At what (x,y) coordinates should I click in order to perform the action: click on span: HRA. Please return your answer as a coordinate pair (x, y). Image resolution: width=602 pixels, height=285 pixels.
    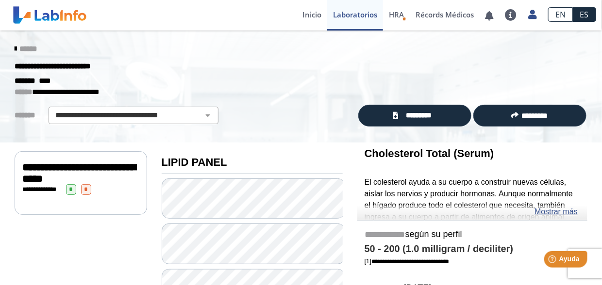
    Looking at the image, I should click on (396, 15).